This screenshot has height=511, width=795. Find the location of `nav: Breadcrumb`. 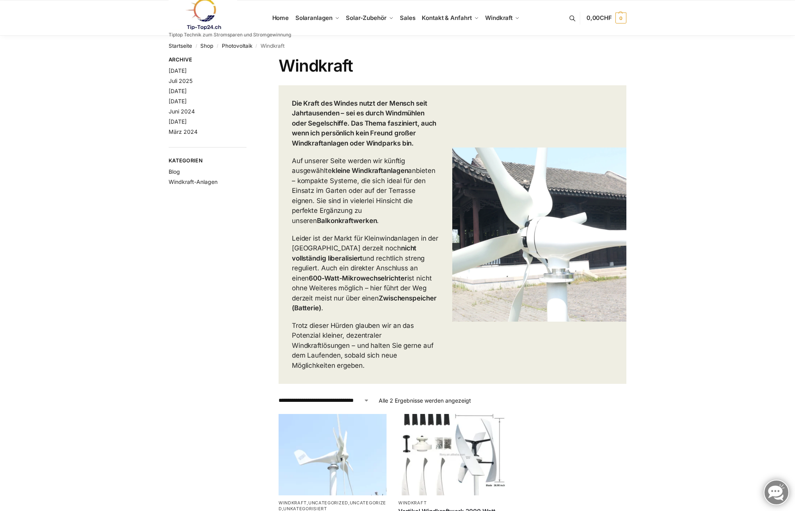

nav: Breadcrumb is located at coordinates (397, 46).